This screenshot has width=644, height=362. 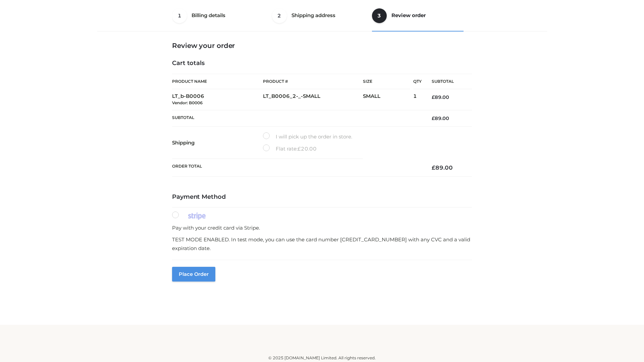 What do you see at coordinates (417, 81) in the screenshot?
I see `th: Qty` at bounding box center [417, 81].